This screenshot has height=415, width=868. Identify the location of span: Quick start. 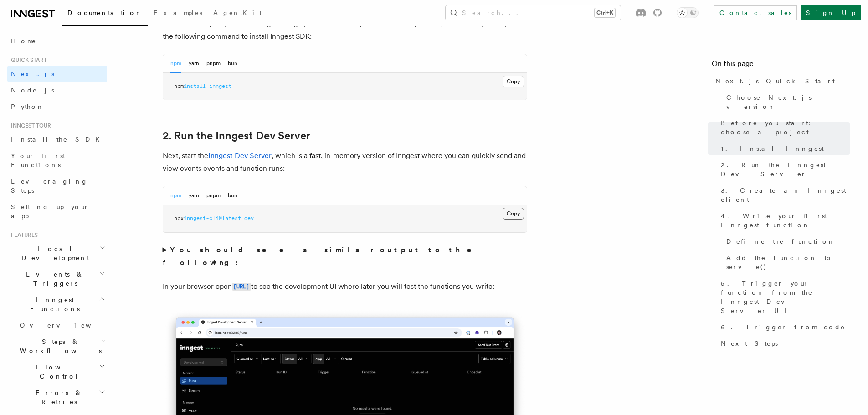
(27, 60).